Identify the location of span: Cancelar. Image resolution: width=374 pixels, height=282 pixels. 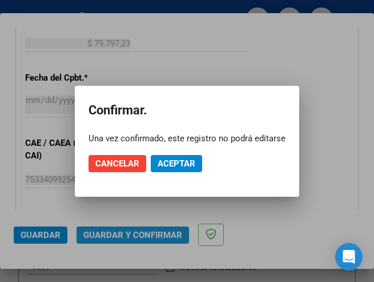
(117, 163).